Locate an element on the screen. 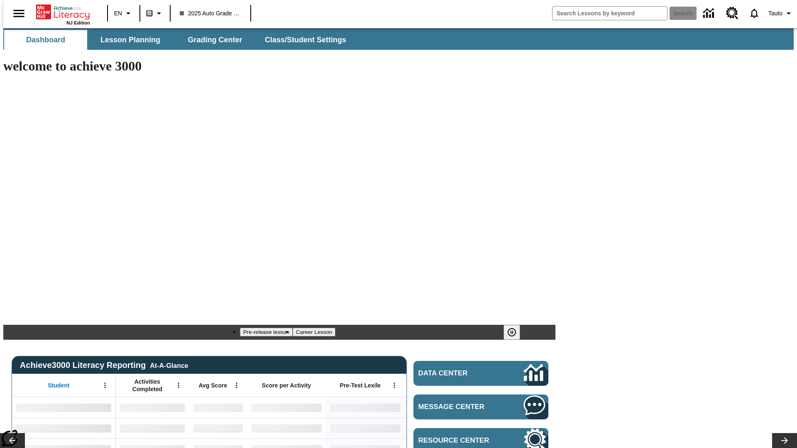  span: 2025 Auto Grade 1 B is located at coordinates (210, 13).